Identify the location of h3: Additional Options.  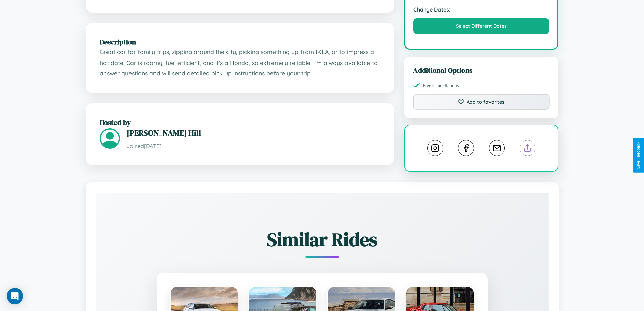
(481, 70).